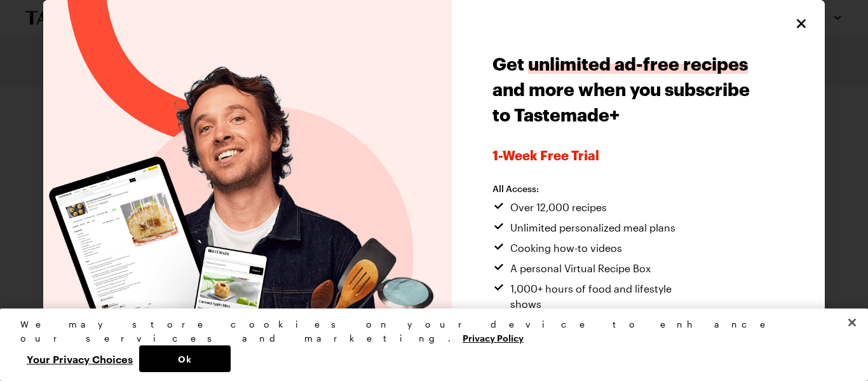 This screenshot has height=381, width=868. I want to click on span: Over 12,000 recipes, so click(559, 208).